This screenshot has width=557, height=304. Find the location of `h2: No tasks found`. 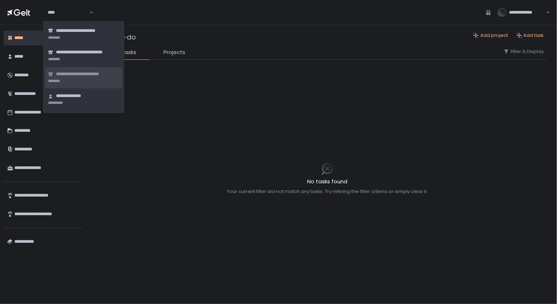

h2: No tasks found is located at coordinates (327, 182).